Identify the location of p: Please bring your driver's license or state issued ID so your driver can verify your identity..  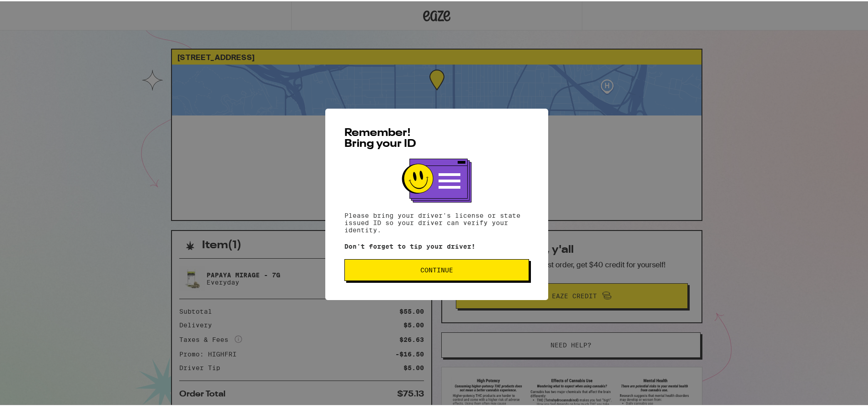
(437, 222).